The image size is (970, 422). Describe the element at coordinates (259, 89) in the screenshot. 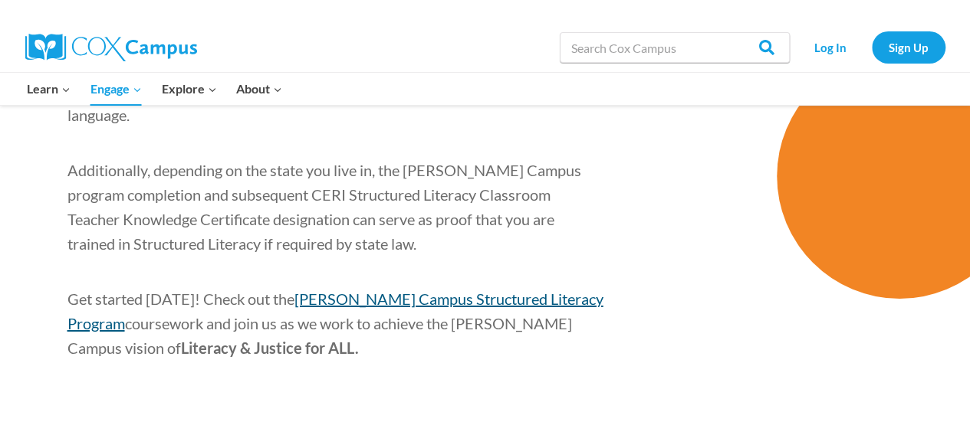

I see `button: Child menu of About` at that location.